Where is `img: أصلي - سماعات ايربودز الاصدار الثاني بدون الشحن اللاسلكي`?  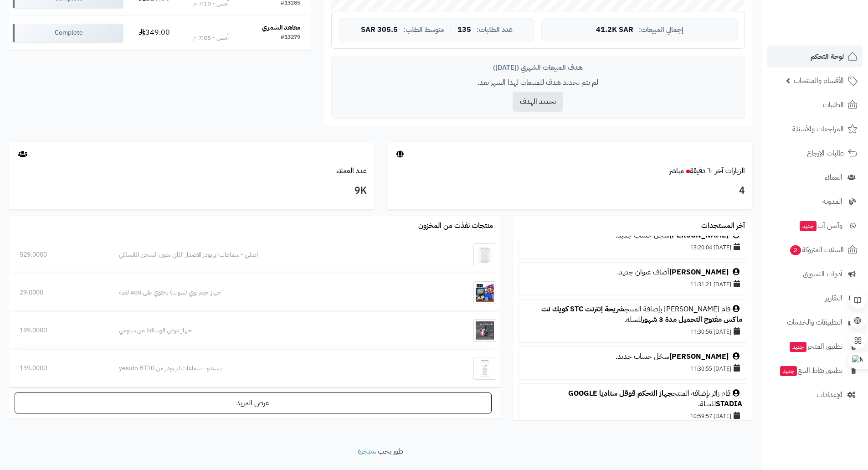
img: أصلي - سماعات ايربودز الاصدار الثاني بدون الشحن اللاسلكي is located at coordinates (485, 255).